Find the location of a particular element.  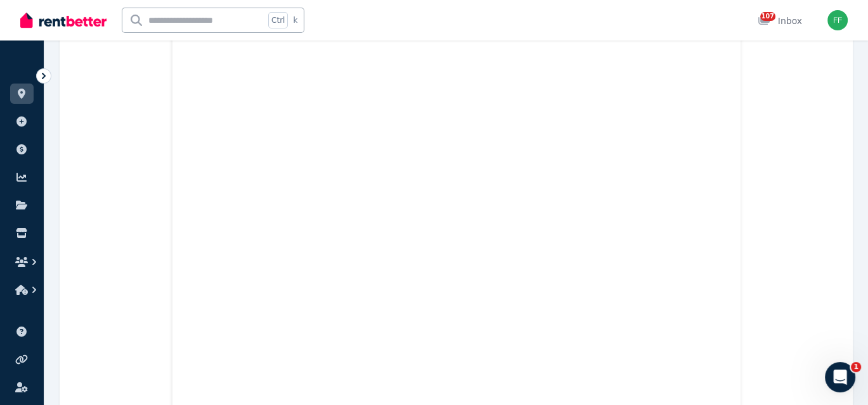

img: Frank frank@northwardrentals.com.au is located at coordinates (838, 20).